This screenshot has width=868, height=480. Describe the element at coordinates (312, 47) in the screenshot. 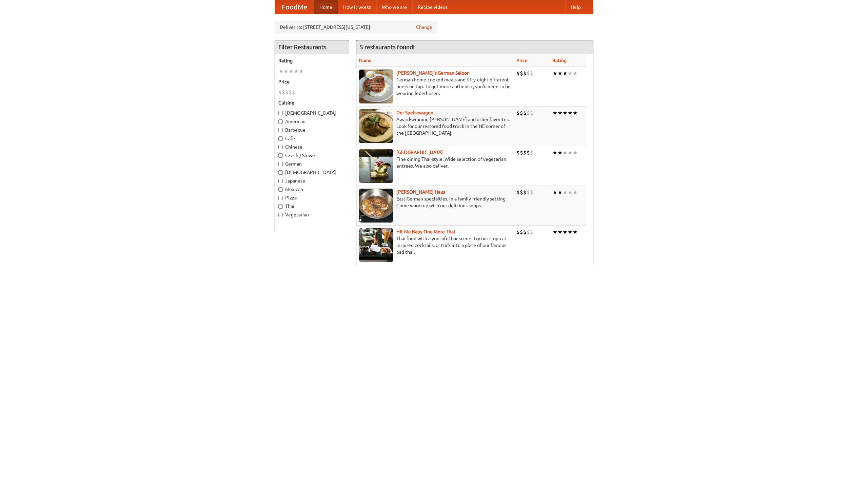

I see `h4: Filter Restaurants` at that location.